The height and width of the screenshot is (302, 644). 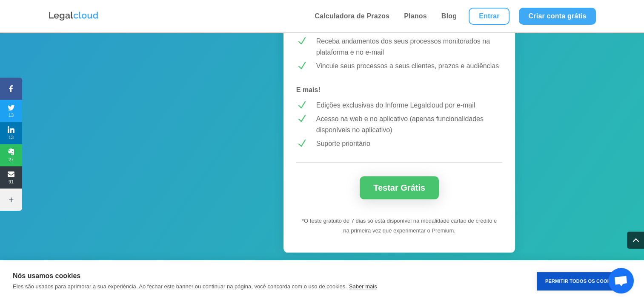 I want to click on a: Criar conta grátis, so click(x=557, y=16).